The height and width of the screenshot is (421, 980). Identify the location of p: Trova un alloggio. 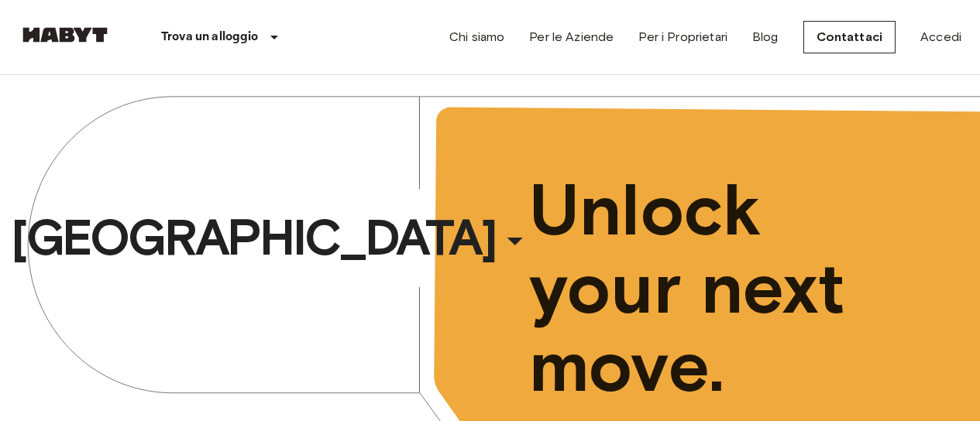
(210, 37).